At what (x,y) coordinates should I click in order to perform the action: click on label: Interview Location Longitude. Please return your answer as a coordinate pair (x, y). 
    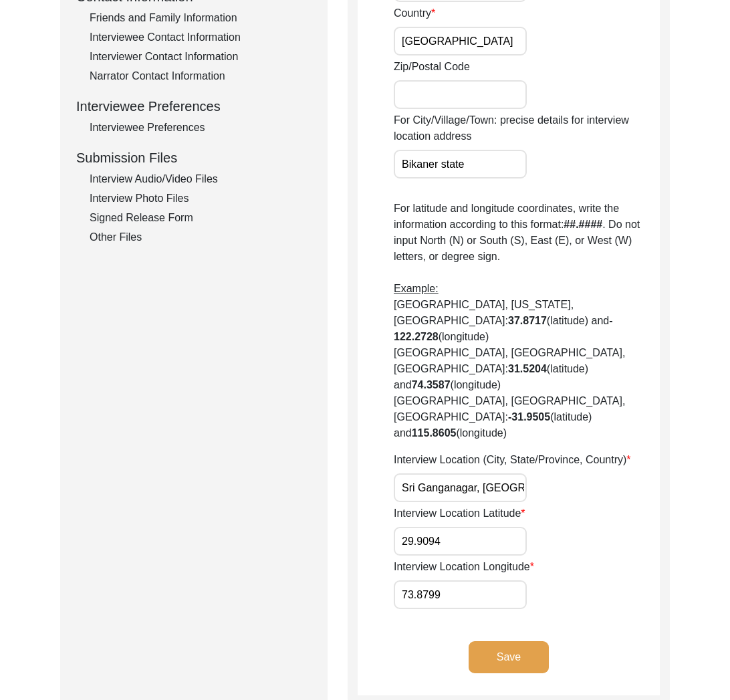
    Looking at the image, I should click on (464, 568).